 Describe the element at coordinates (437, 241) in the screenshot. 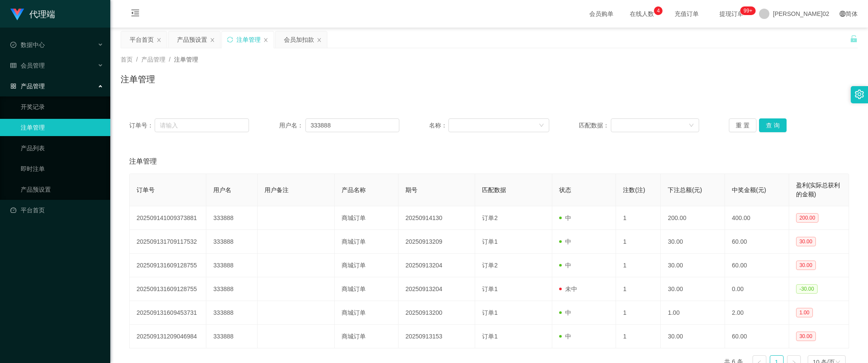

I see `td: 20250913209` at that location.